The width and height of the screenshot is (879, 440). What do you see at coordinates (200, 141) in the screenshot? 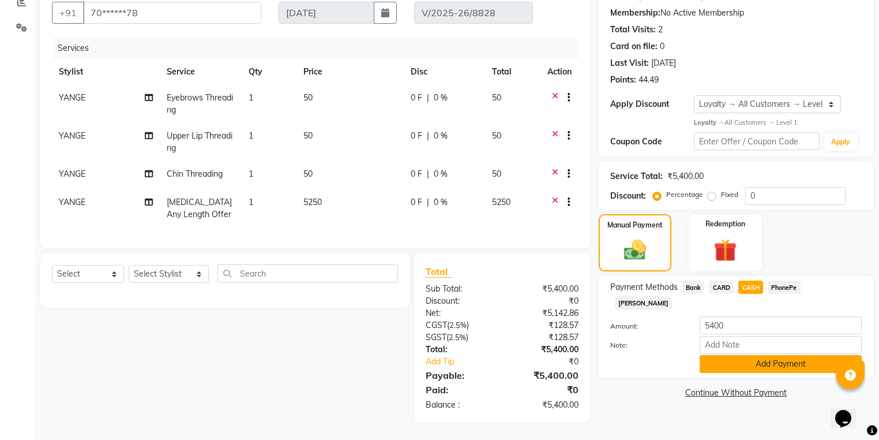
I see `span: Upper Lip Threading` at bounding box center [200, 141].